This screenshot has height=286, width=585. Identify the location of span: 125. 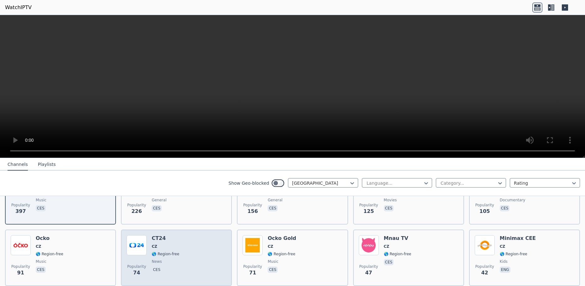
(369, 211).